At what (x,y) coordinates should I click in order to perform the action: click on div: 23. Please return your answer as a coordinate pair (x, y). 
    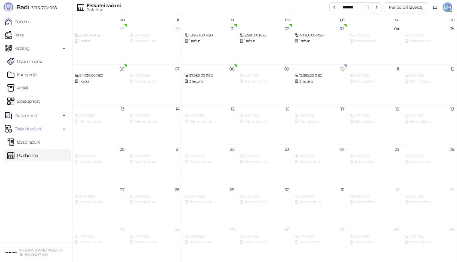
    Looking at the image, I should click on (287, 149).